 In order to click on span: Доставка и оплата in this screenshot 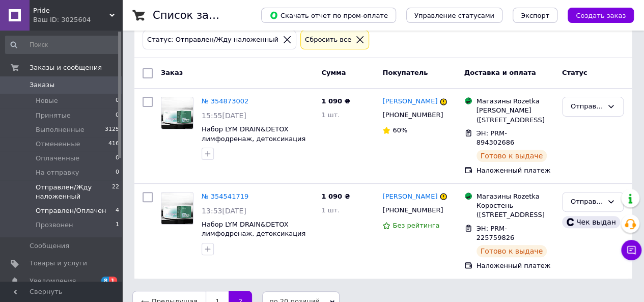, I will do `click(500, 72)`.